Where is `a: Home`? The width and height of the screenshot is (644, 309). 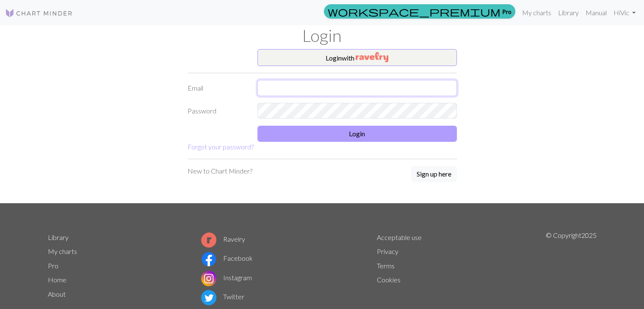 a: Home is located at coordinates (57, 279).